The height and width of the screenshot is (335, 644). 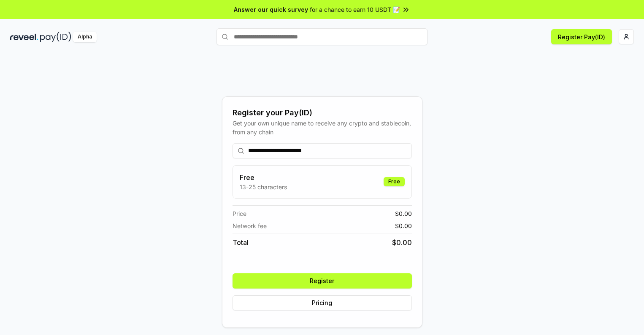 What do you see at coordinates (271, 9) in the screenshot?
I see `span: Answer our quick survey` at bounding box center [271, 9].